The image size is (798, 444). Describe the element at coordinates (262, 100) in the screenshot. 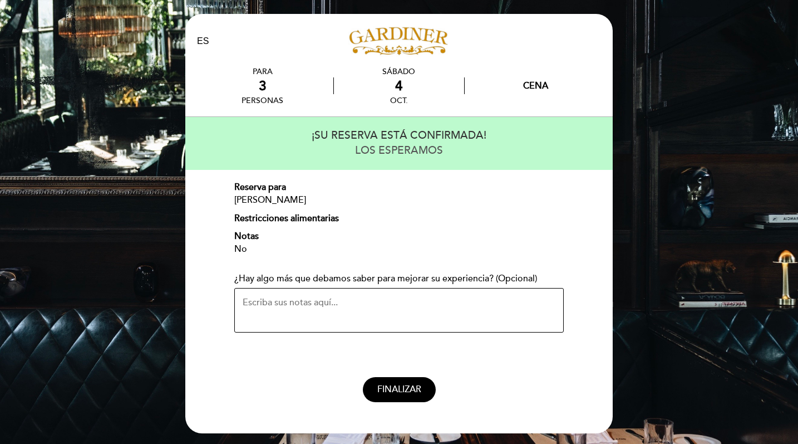

I see `div: personas` at that location.